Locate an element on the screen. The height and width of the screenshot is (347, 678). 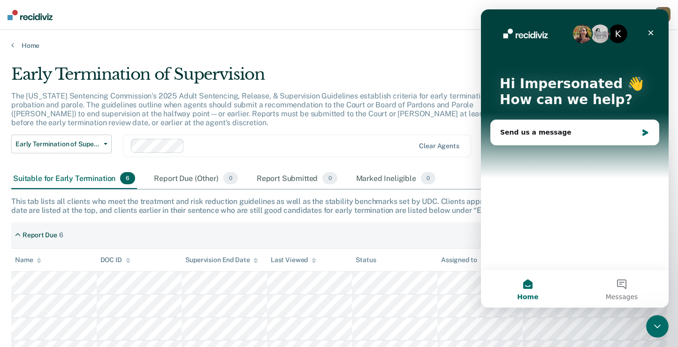
div: This tab lists all clients who meet the treatment and risk reduction guidelines as well as the st... is located at coordinates (339, 206).